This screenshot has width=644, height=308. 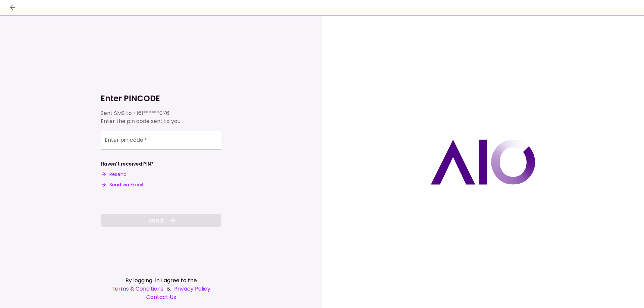 I want to click on button: Resend, so click(x=113, y=174).